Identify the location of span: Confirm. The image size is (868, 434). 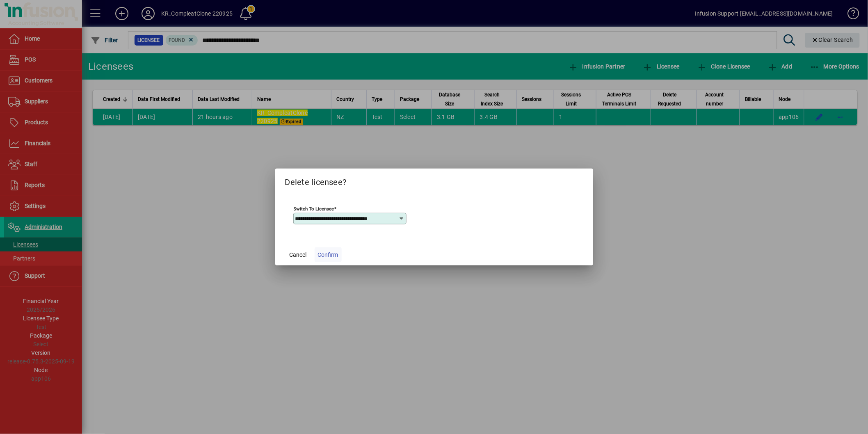
(329, 255).